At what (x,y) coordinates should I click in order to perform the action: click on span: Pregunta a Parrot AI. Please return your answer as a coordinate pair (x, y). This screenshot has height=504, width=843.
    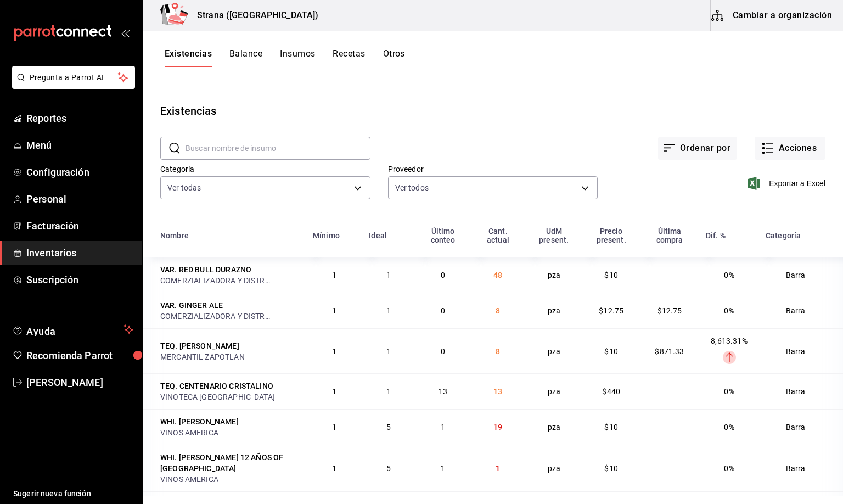
    Looking at the image, I should click on (73, 77).